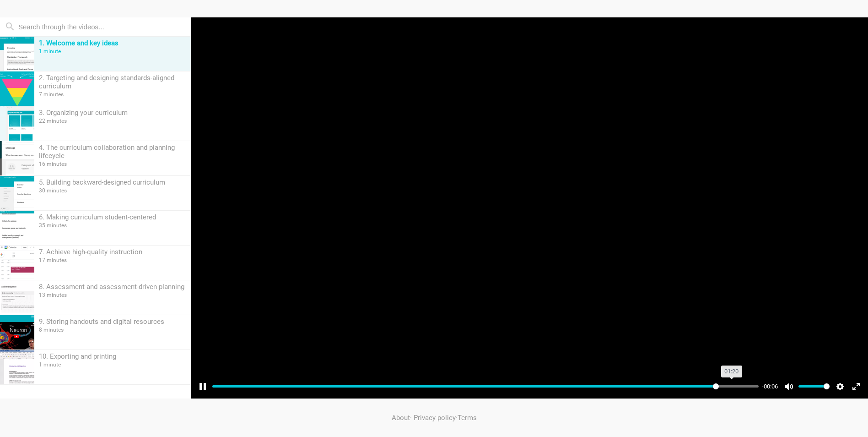 The width and height of the screenshot is (868, 437). What do you see at coordinates (113, 260) in the screenshot?
I see `div: 17 minutes` at bounding box center [113, 260].